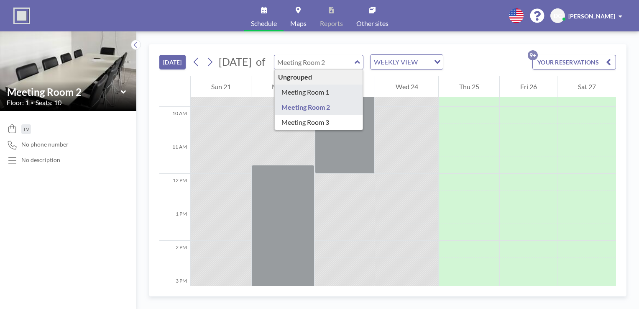 Image resolution: width=639 pixels, height=309 pixels. What do you see at coordinates (45, 144) in the screenshot?
I see `span: No phone number` at bounding box center [45, 144].